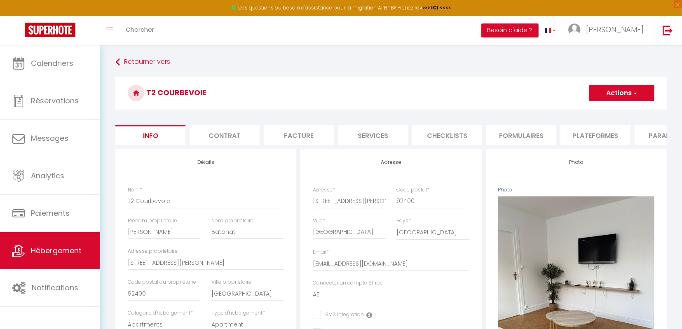  Describe the element at coordinates (403, 221) in the screenshot. I see `label: Pays` at that location.